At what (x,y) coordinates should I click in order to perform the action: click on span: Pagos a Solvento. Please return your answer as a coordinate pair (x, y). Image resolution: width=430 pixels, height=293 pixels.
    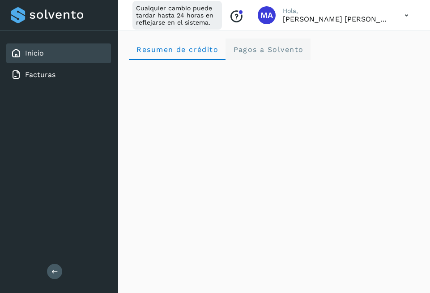
    Looking at the image, I should click on (268, 49).